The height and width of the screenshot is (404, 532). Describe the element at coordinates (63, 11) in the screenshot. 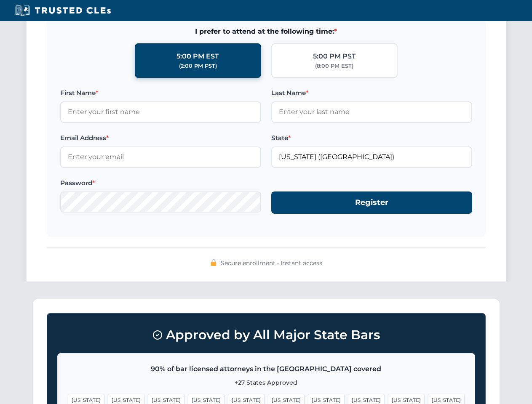

I see `img: Trusted CLEs` at that location.